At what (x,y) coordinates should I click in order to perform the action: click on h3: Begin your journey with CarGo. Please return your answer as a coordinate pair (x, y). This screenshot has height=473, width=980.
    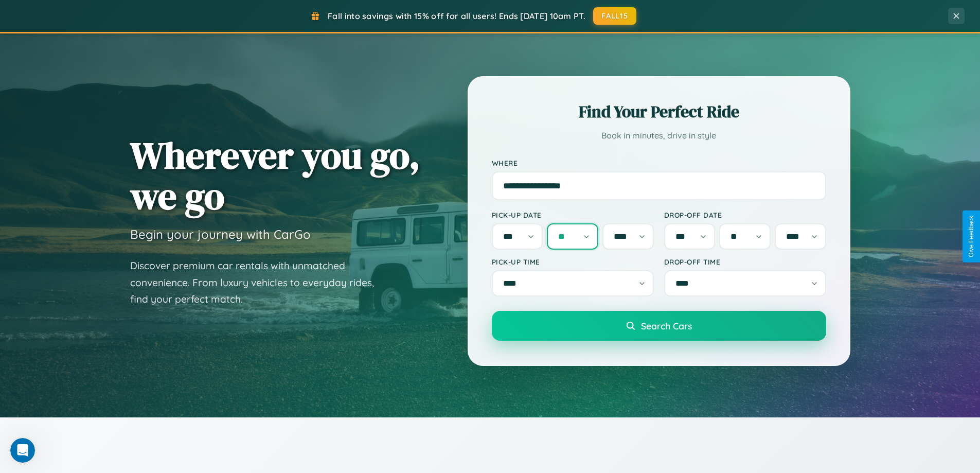
    Looking at the image, I should click on (220, 234).